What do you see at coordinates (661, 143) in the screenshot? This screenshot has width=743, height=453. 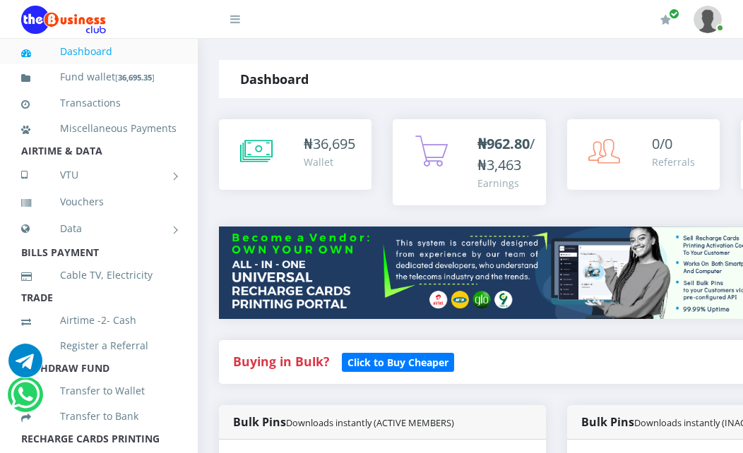 I see `span: 0/0` at bounding box center [661, 143].